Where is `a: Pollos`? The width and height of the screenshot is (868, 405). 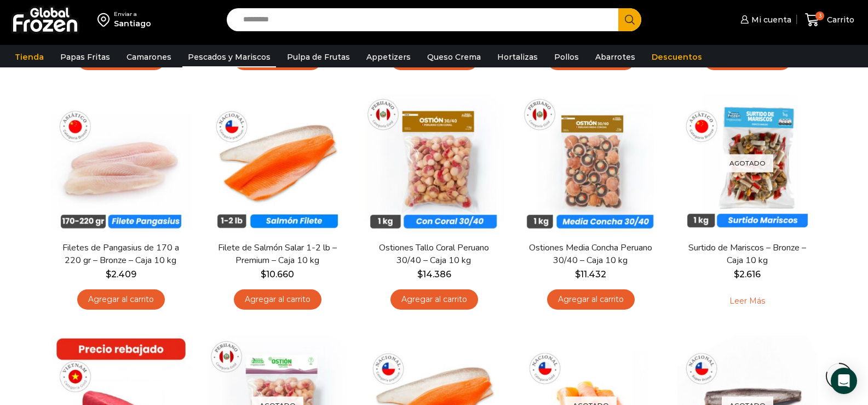 a: Pollos is located at coordinates (566, 57).